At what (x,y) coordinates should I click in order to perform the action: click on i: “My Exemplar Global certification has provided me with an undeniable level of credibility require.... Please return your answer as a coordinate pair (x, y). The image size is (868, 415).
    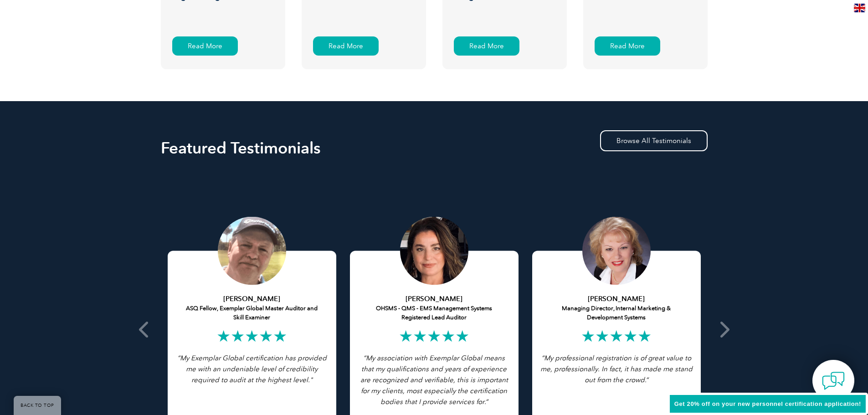
    Looking at the image, I should click on (252, 369).